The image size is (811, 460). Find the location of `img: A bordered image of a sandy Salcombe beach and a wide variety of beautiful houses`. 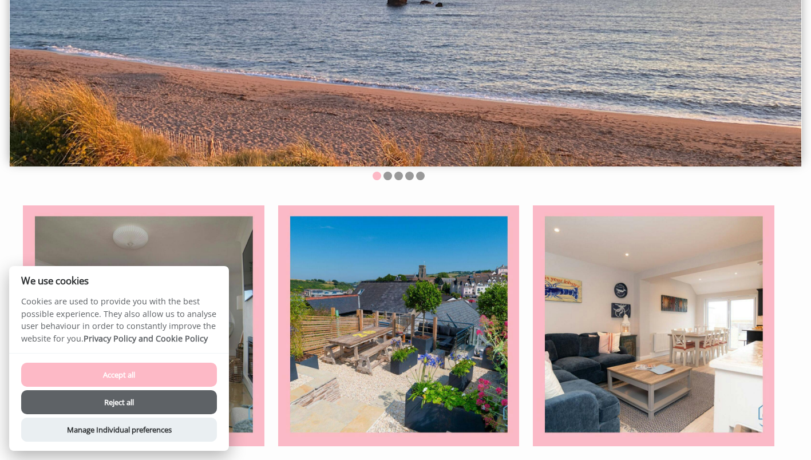

img: A bordered image of a sandy Salcombe beach and a wide variety of beautiful houses is located at coordinates (399, 326).